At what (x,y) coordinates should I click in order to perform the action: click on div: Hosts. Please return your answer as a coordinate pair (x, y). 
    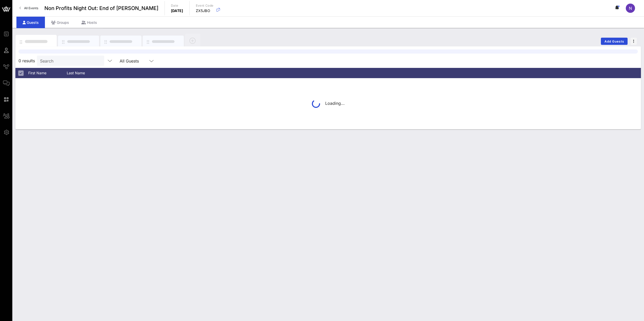
    Looking at the image, I should click on (89, 23).